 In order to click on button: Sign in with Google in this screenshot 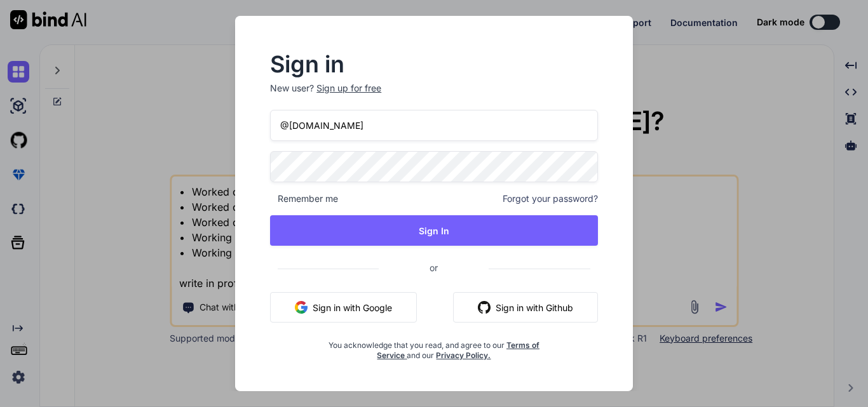, I will do `click(343, 308)`.